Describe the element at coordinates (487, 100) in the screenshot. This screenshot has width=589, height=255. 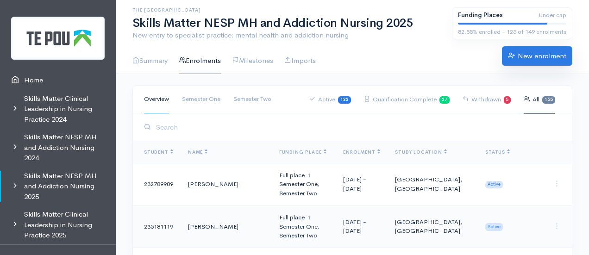
I see `a: Withdrawn5` at that location.